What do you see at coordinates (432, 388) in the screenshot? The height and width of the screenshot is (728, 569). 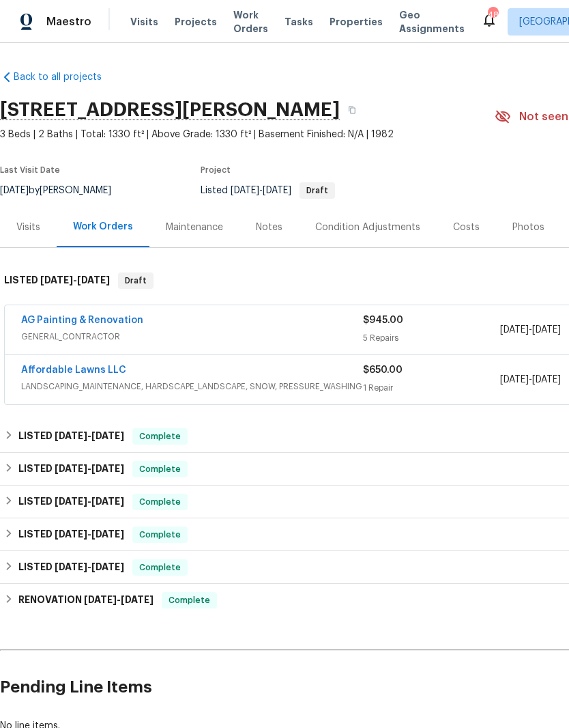 I see `div: 1 Repair` at bounding box center [432, 388].